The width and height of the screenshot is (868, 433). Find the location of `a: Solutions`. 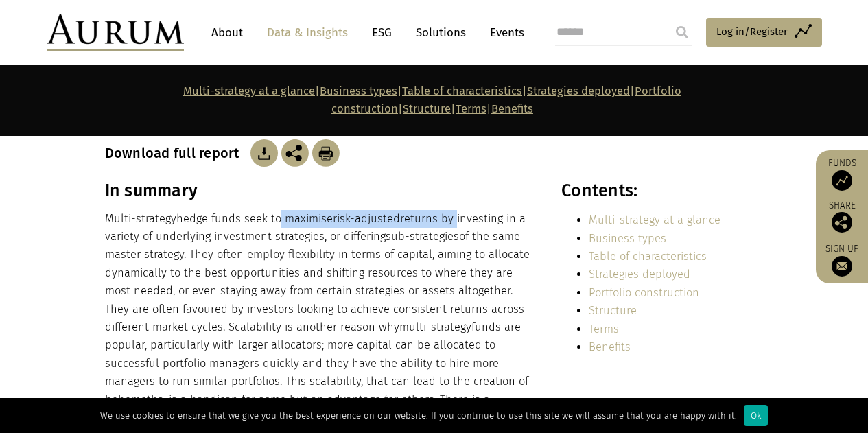

a: Solutions is located at coordinates (441, 32).